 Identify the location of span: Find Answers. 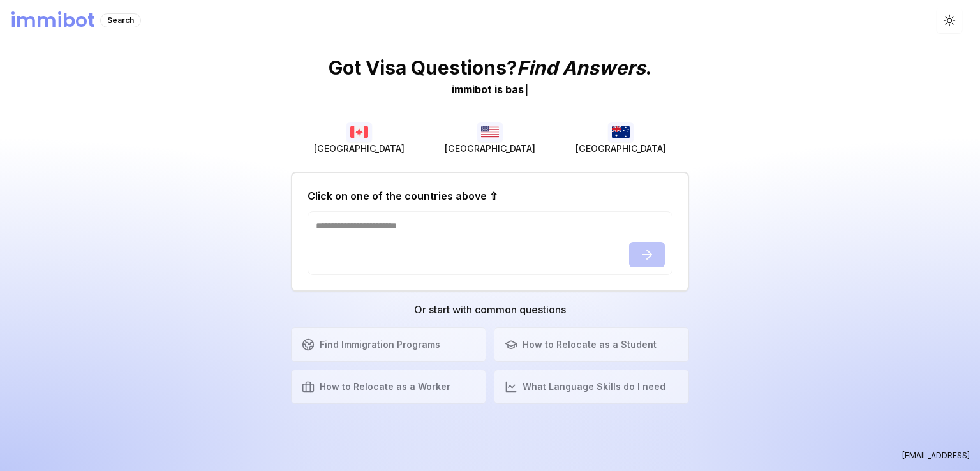
(581, 68).